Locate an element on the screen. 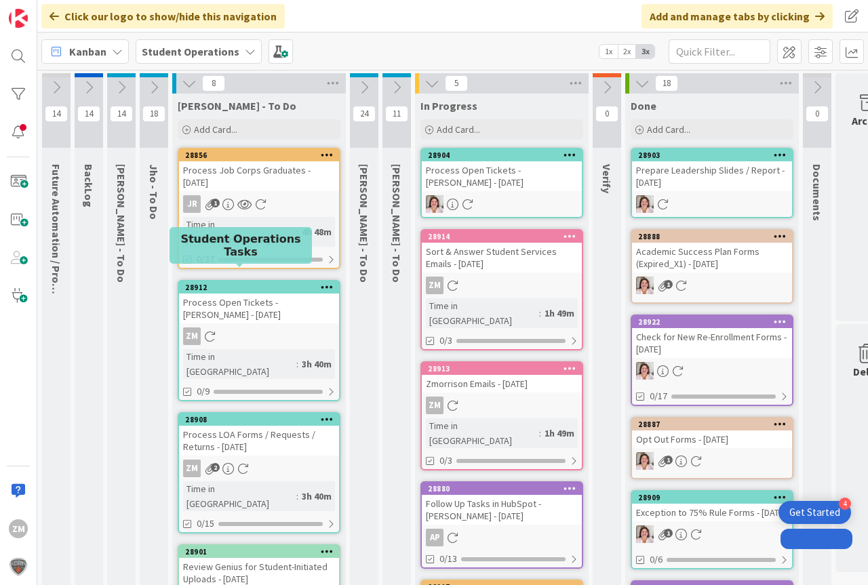 Image resolution: width=868 pixels, height=585 pixels. span: Zaida - To Do is located at coordinates (237, 106).